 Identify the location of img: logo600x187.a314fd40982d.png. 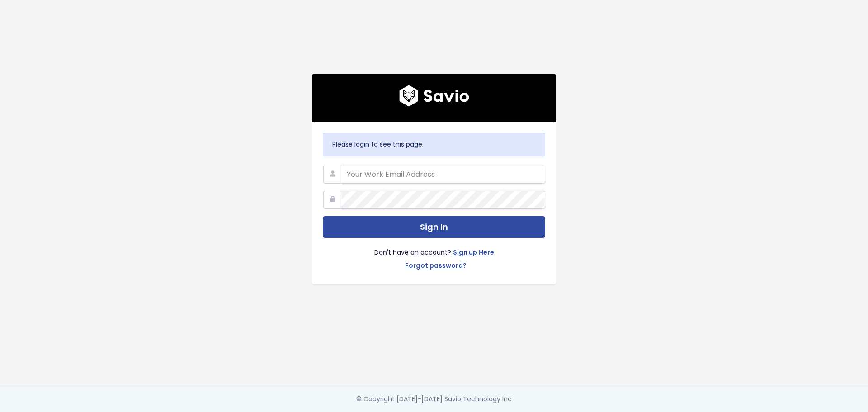
(434, 96).